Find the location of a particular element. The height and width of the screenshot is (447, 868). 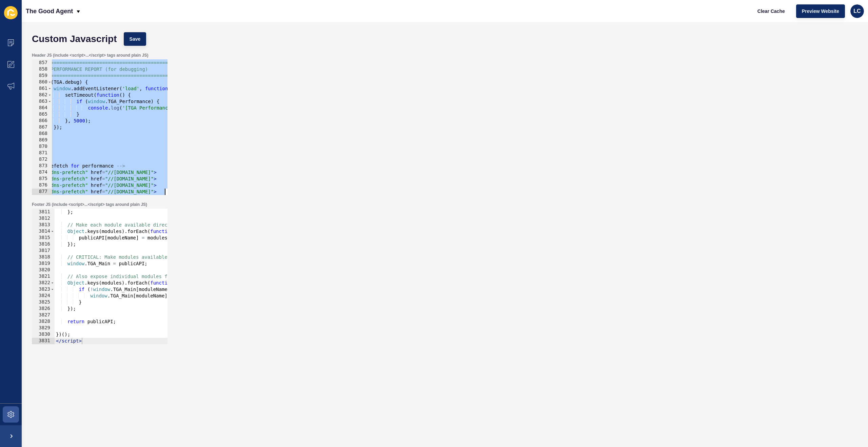

div: 861 is located at coordinates (42, 88).